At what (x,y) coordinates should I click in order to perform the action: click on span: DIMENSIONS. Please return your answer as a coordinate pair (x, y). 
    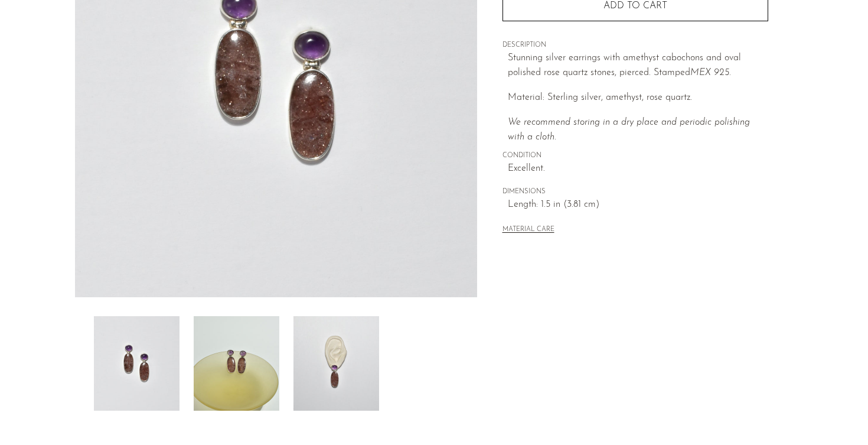
    Looking at the image, I should click on (635, 192).